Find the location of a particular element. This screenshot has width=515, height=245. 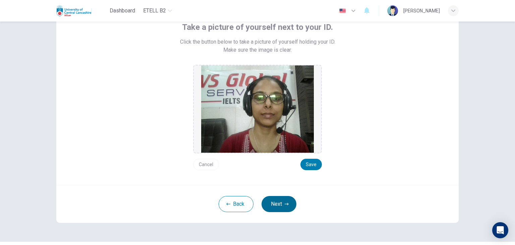

button: Dashboard is located at coordinates (122, 11).